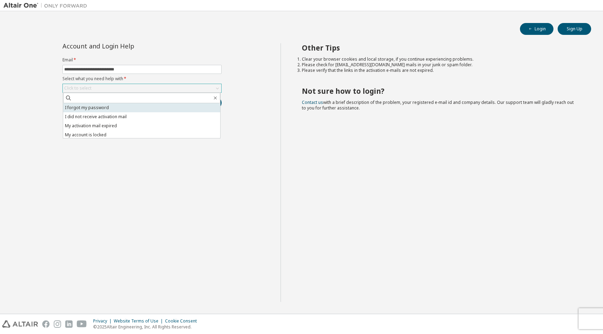 The width and height of the screenshot is (603, 334). I want to click on label: Email, so click(142, 60).